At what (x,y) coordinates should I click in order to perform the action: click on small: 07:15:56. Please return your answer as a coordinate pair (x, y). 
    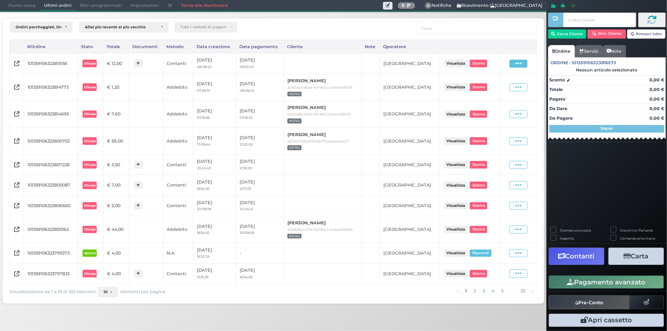
    Looking at the image, I should click on (203, 117).